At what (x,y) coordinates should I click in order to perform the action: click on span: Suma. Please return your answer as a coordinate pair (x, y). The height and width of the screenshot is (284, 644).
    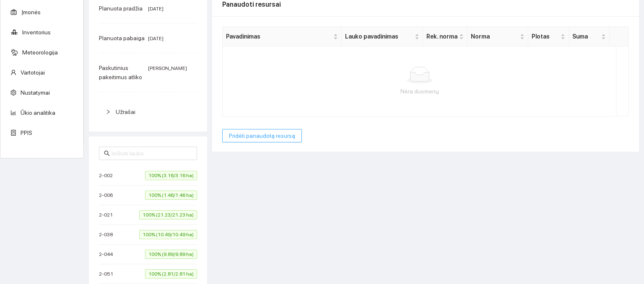
    Looking at the image, I should click on (585, 36).